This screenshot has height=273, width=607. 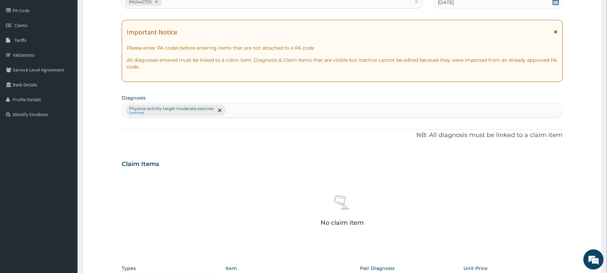 I want to click on label: Item, so click(x=231, y=268).